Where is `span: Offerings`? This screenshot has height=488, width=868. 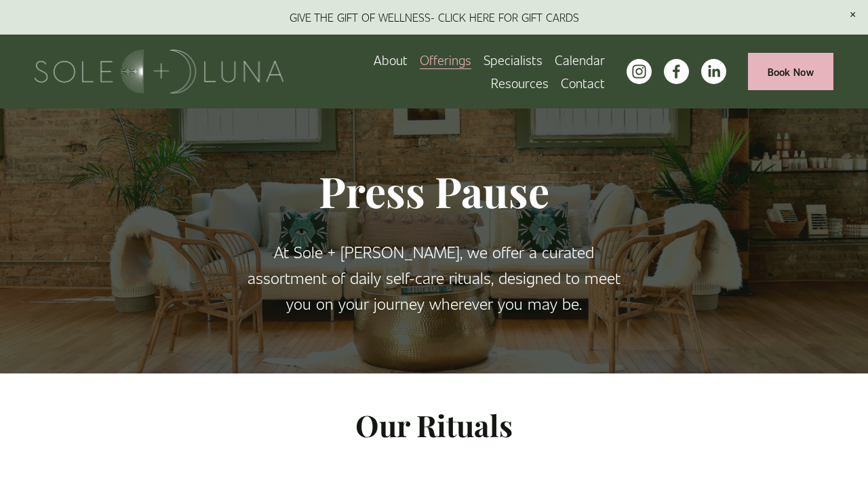
span: Offerings is located at coordinates (445, 60).